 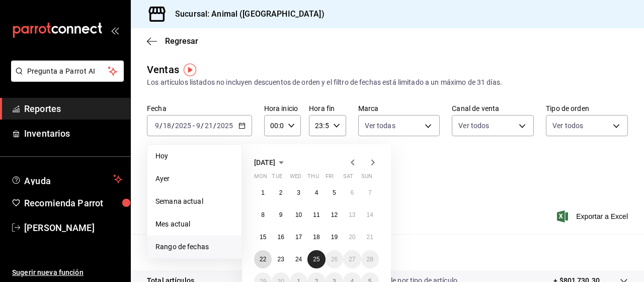 What do you see at coordinates (388, 82) in the screenshot?
I see `div: Los artículos listados no incluyen descuentos de orden y el filtro de fechas está limitado a un m...` at bounding box center [388, 82].